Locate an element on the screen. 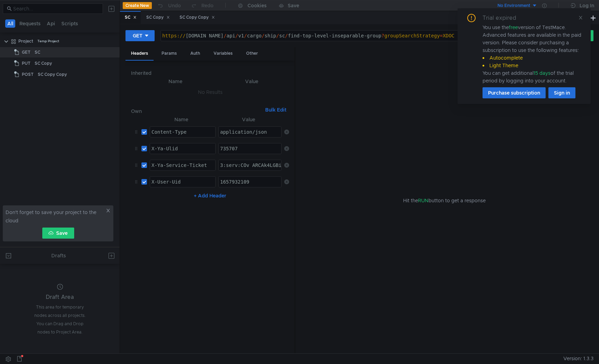 The width and height of the screenshot is (599, 364). h6: Inherited is located at coordinates (210, 73).